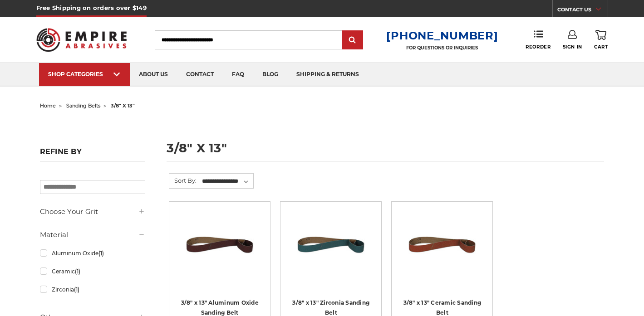  Describe the element at coordinates (270, 74) in the screenshot. I see `a: blog` at that location.